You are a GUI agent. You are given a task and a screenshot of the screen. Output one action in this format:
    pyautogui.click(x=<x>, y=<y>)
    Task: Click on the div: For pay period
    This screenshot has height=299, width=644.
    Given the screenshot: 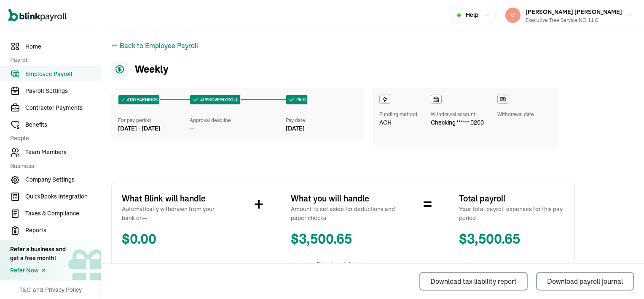 What is the action you would take?
    pyautogui.click(x=154, y=120)
    